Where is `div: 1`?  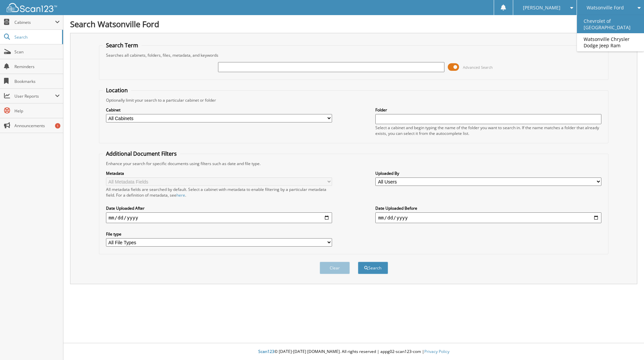
div: 1 is located at coordinates (58, 126).